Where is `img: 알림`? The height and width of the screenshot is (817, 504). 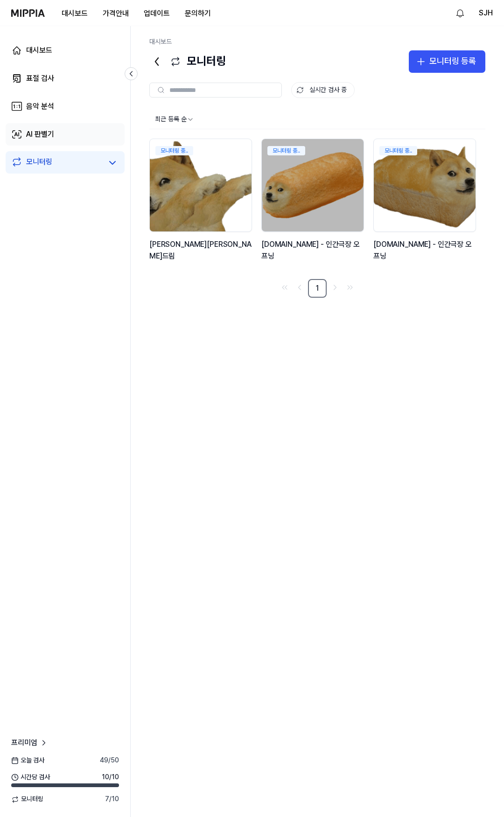 img: 알림 is located at coordinates (460, 13).